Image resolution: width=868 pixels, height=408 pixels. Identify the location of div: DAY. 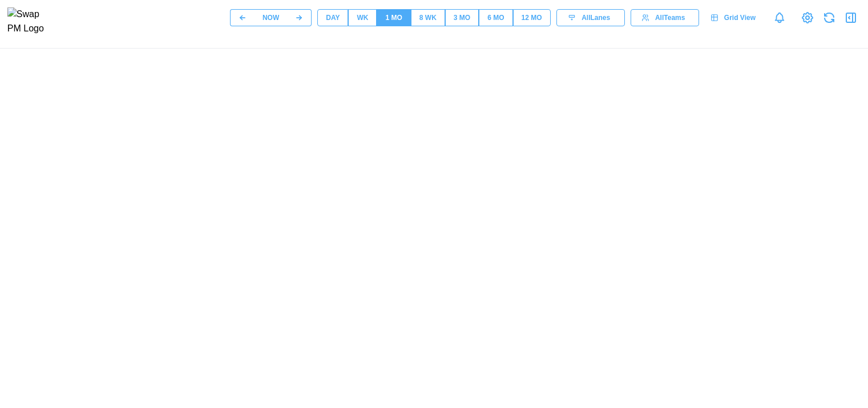
(332, 18).